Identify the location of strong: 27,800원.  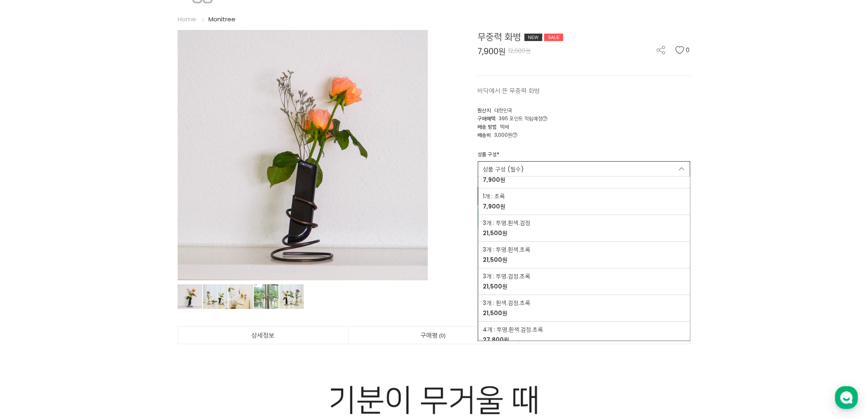
(496, 340).